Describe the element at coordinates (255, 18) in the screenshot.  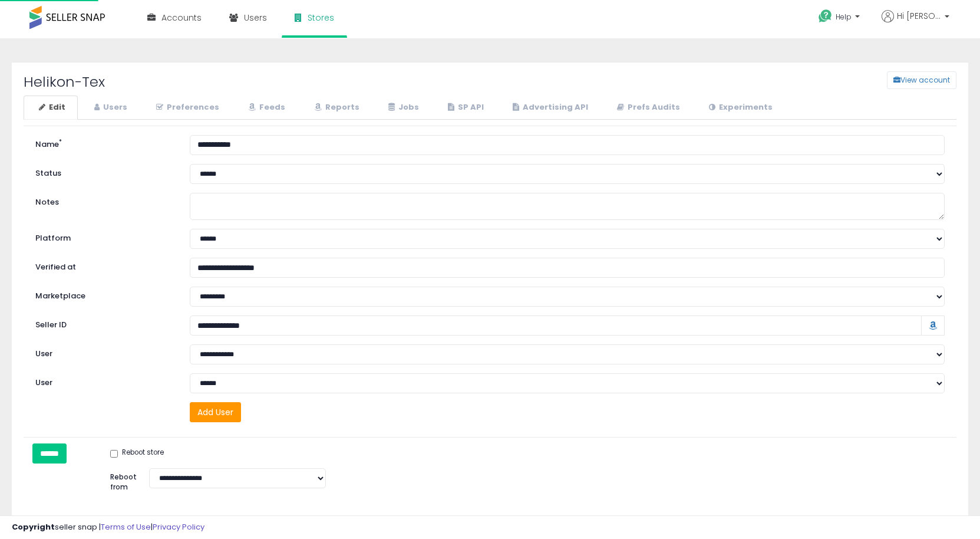
I see `span: Users` at that location.